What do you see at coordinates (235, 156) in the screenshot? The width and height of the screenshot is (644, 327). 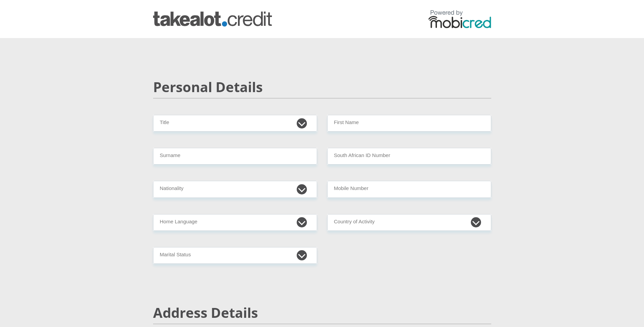 I see `input: Surname` at bounding box center [235, 156].